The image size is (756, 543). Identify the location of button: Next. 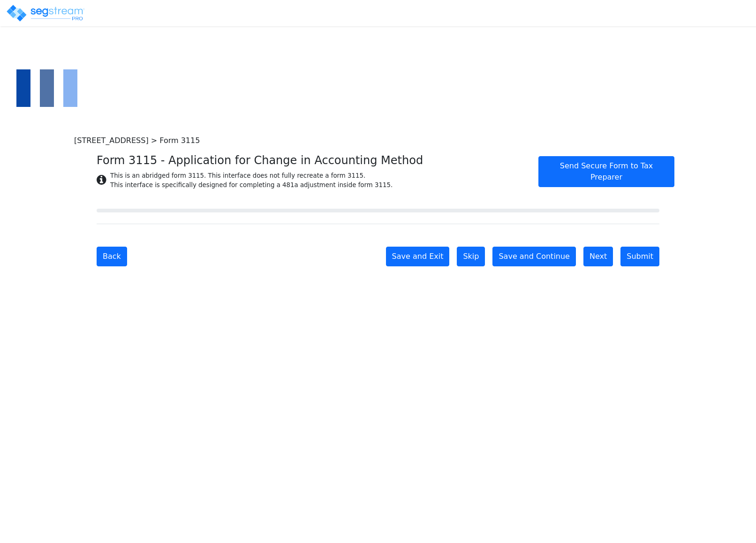
(598, 257).